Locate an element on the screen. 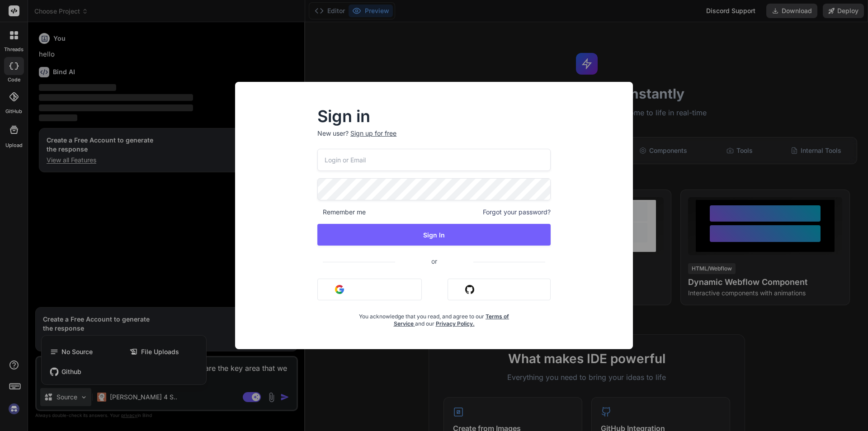 The width and height of the screenshot is (868, 431). input: Login or Email is located at coordinates (434, 160).